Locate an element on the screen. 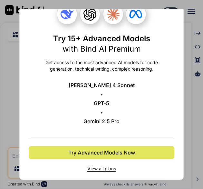  h1: Try 15+ Advanced Models is located at coordinates (102, 44).